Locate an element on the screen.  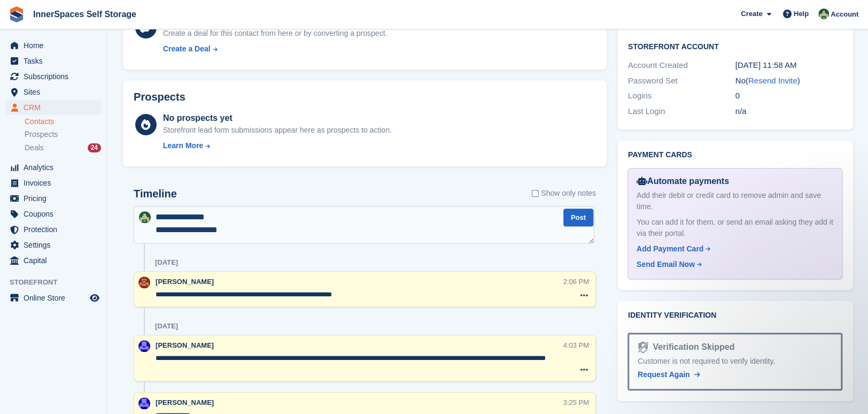
a: Deals 24 is located at coordinates (63, 147).